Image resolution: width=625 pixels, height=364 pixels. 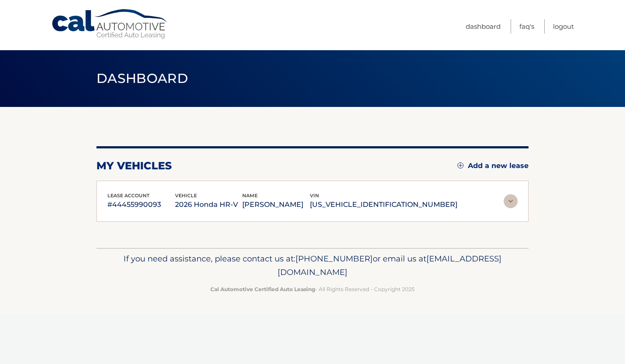 I want to click on img: accordion-rest.svg, so click(x=511, y=201).